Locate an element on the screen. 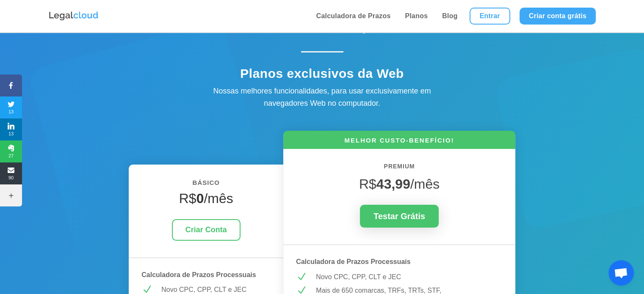  a: Entrar is located at coordinates (490, 16).